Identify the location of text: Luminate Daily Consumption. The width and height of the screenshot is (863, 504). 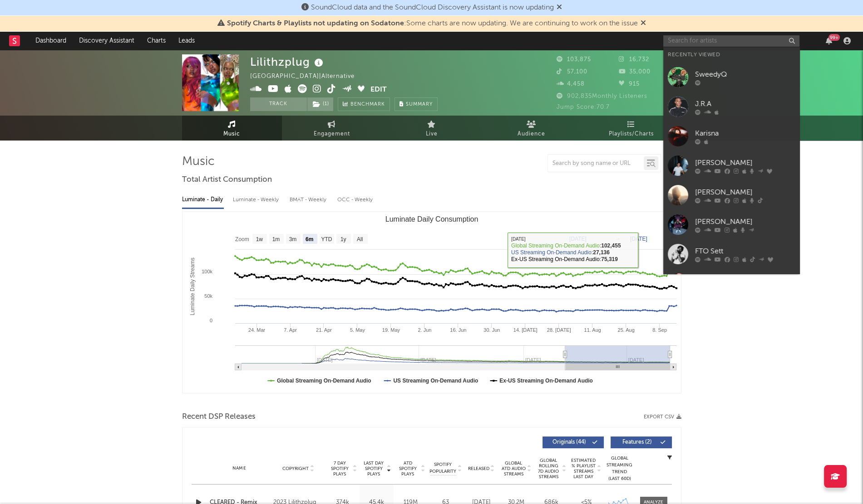
(431, 219).